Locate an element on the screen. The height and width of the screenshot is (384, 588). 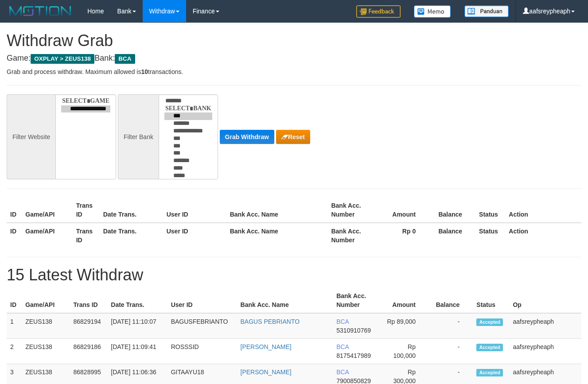
td: 2 is located at coordinates (14, 351).